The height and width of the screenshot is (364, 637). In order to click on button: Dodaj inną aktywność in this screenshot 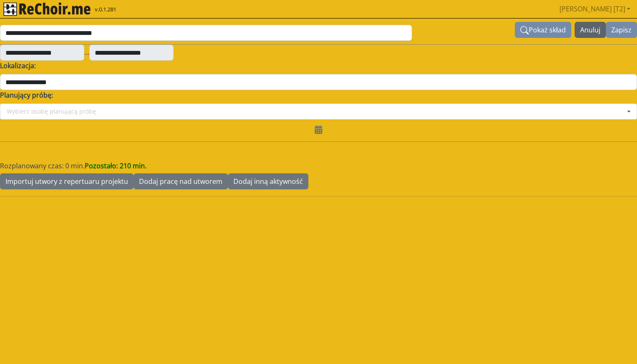, I will do `click(268, 182)`.